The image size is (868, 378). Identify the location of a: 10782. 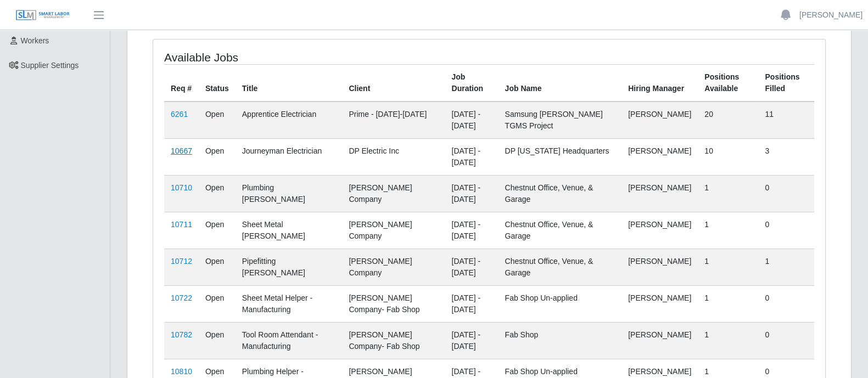
(181, 335).